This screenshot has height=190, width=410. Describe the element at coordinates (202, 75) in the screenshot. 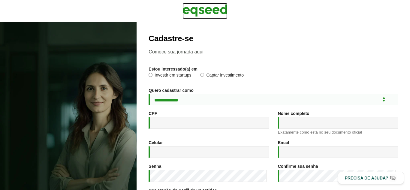

I see `input: Captar investimento` at that location.